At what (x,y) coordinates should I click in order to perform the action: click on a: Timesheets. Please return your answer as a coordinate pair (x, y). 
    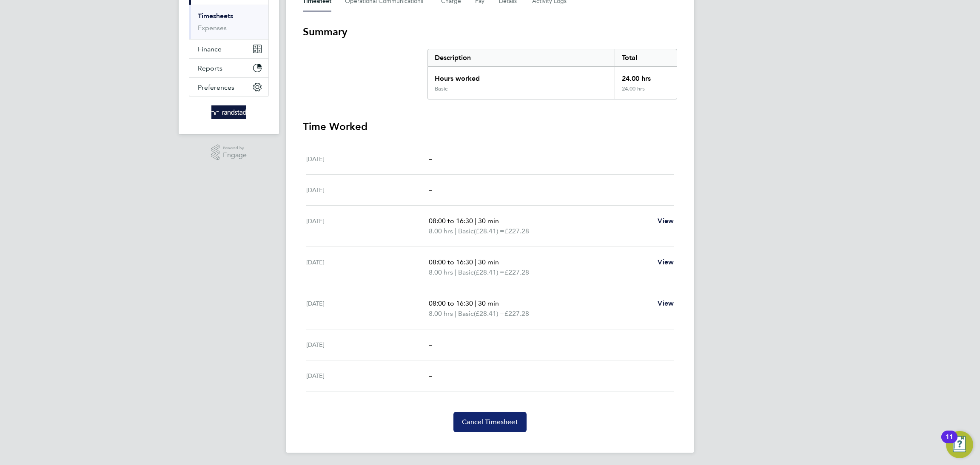
    Looking at the image, I should click on (216, 16).